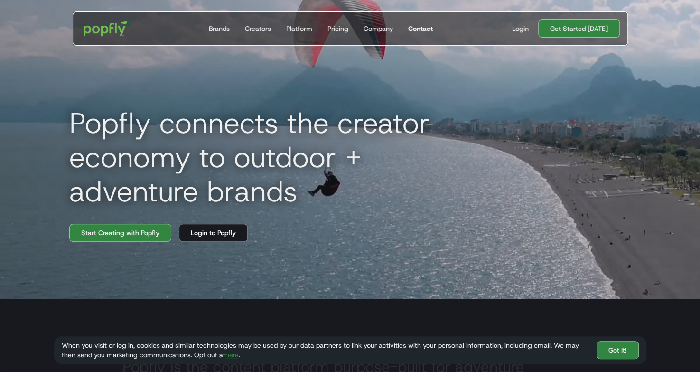 This screenshot has height=372, width=700. I want to click on a: Got It!, so click(618, 350).